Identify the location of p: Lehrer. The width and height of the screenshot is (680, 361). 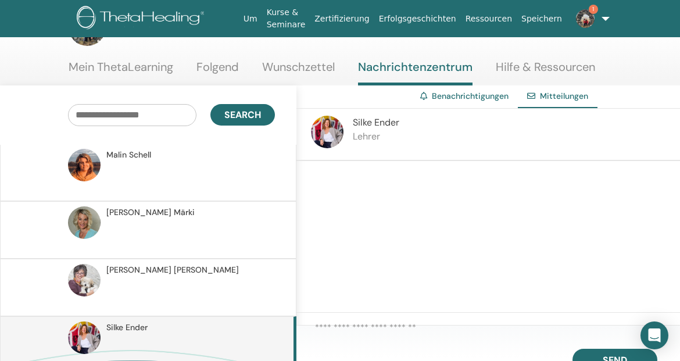
(376, 137).